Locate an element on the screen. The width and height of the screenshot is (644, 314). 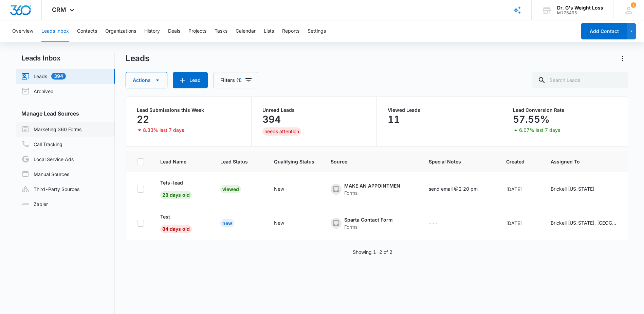
div: Sparta Contact Form is located at coordinates (368, 219).